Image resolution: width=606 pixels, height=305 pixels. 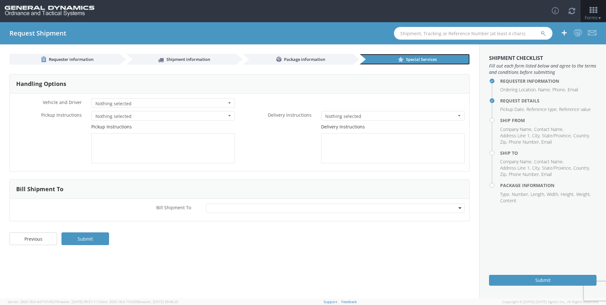 What do you see at coordinates (521, 194) in the screenshot?
I see `li: Number` at bounding box center [521, 194].